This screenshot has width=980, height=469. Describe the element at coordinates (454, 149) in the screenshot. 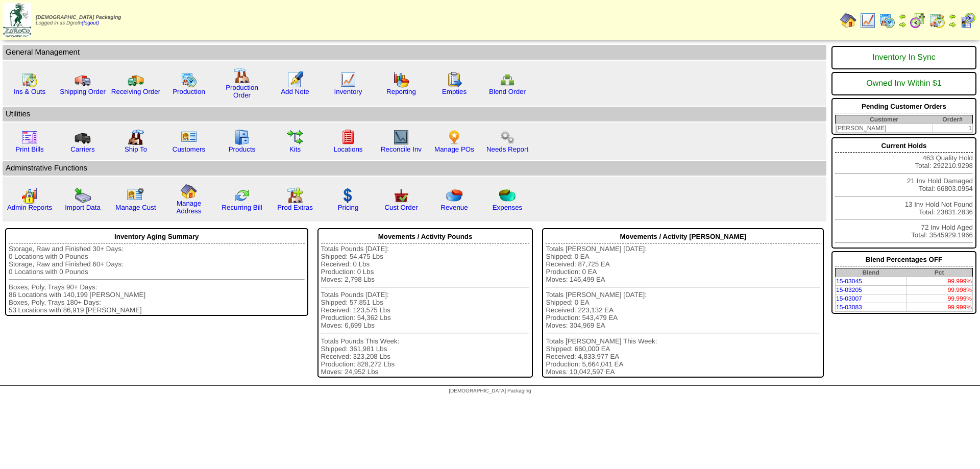

I see `a: Manage POs` at that location.